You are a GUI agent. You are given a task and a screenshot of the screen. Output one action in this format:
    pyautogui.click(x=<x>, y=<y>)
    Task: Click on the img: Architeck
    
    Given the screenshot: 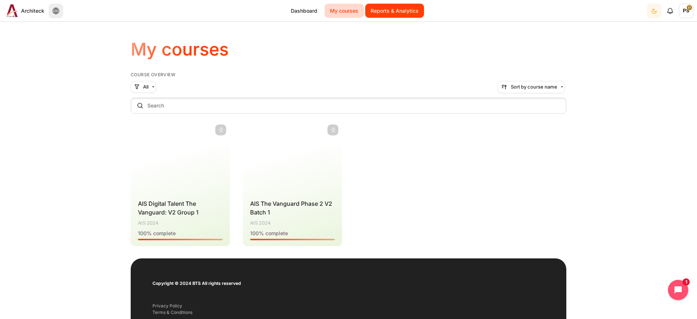 What is the action you would take?
    pyautogui.click(x=12, y=11)
    